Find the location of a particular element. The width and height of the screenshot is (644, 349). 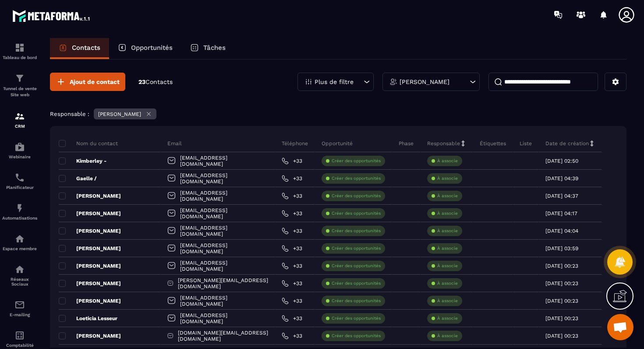

a: emailemailE-mailing is located at coordinates (20, 308).